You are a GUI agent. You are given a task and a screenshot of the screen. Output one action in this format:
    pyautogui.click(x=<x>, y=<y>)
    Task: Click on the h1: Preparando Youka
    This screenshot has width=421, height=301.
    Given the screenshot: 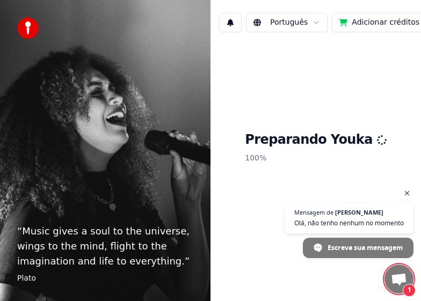 What is the action you would take?
    pyautogui.click(x=316, y=140)
    